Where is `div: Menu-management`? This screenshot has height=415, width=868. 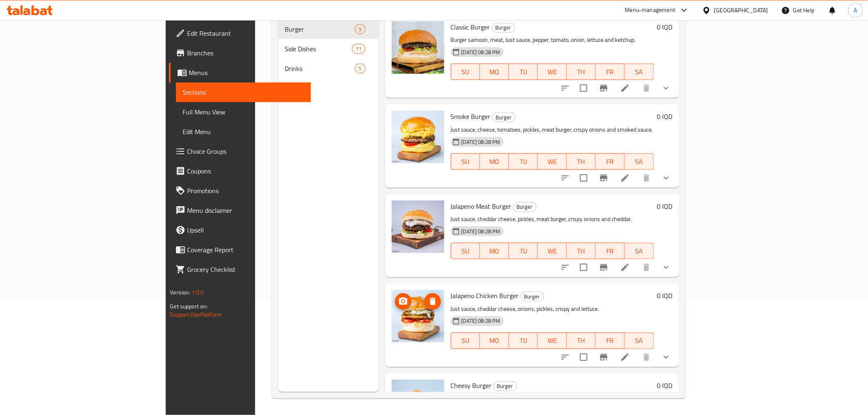 div: Menu-management is located at coordinates (650, 11).